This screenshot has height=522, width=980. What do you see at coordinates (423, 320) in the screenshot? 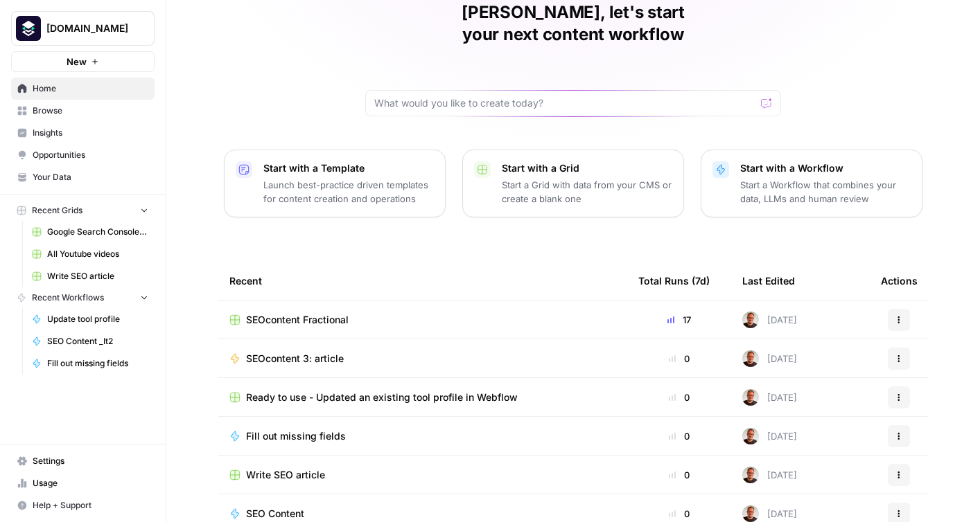
I see `a: SEOcontent Fractional` at bounding box center [423, 320].